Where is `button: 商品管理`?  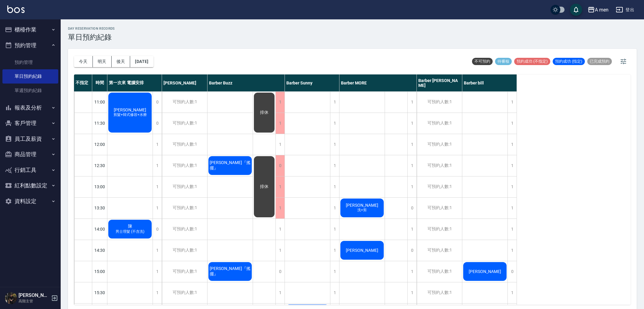 button: 商品管理 is located at coordinates (30, 154).